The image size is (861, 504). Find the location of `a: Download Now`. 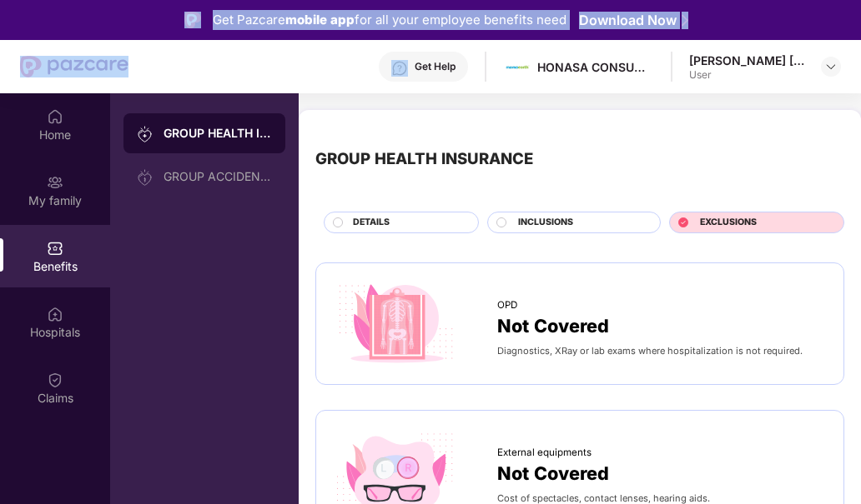

a: Download Now is located at coordinates (630, 20).